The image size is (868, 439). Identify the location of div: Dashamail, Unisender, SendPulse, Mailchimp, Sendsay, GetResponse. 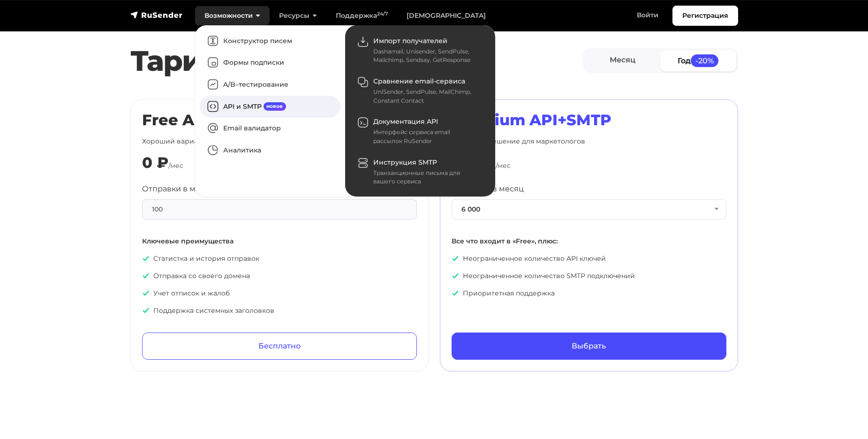
(426, 56).